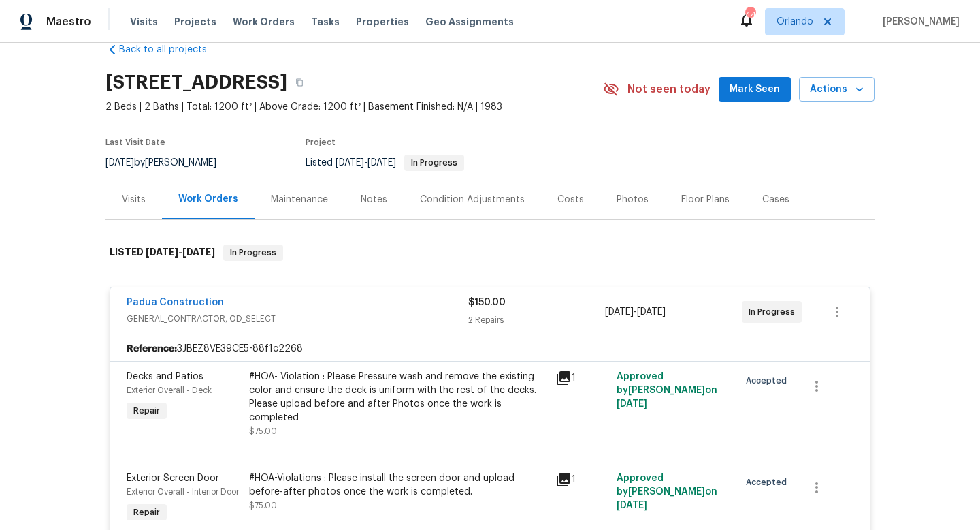  Describe the element at coordinates (133, 200) in the screenshot. I see `div: Visits` at that location.